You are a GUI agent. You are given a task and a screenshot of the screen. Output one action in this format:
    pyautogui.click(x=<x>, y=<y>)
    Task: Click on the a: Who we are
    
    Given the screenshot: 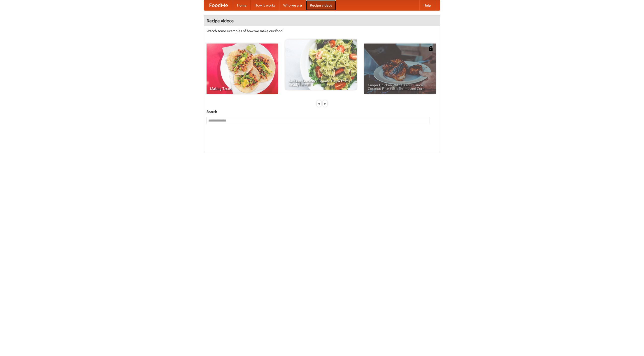 What is the action you would take?
    pyautogui.click(x=292, y=6)
    